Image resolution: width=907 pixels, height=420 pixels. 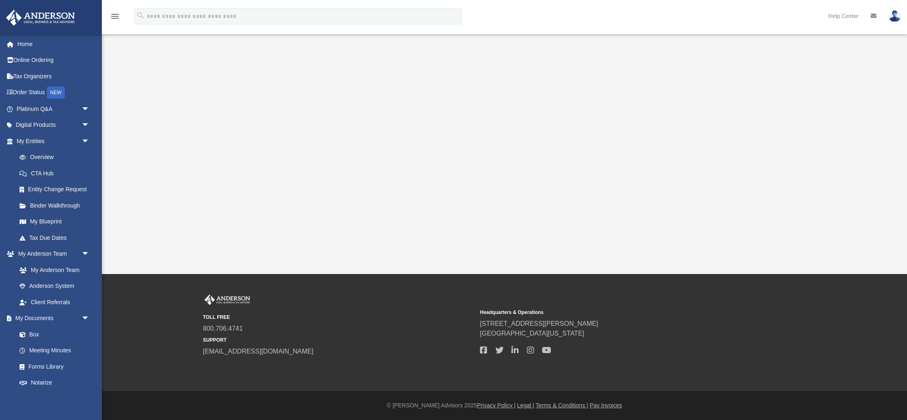 I want to click on img: User Pic, so click(x=895, y=16).